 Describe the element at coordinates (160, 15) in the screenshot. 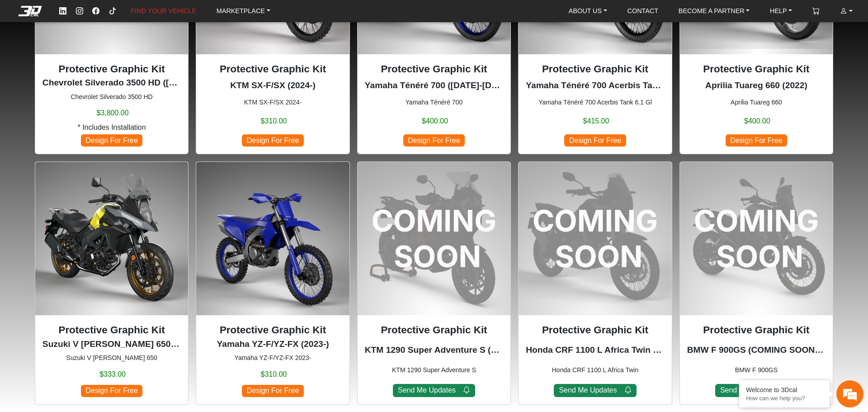

I see `div: Minimize live chat window` at that location.